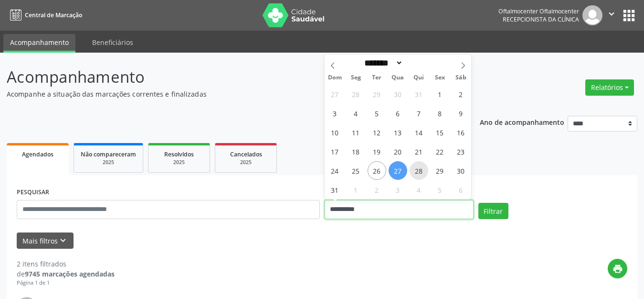  Describe the element at coordinates (398, 170) in the screenshot. I see `span: Agosto 27, 2025` at that location.